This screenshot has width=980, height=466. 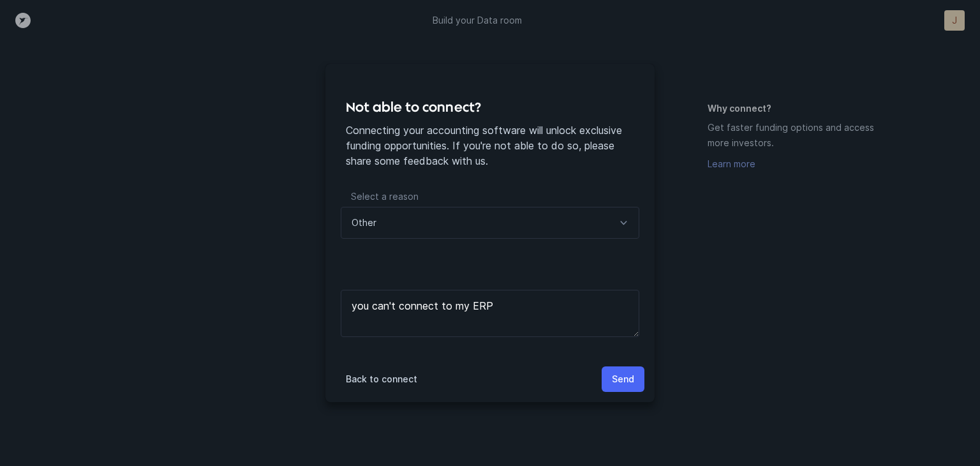 What do you see at coordinates (490, 145) in the screenshot?
I see `p: Connecting your accounting software will unlock exclusive funding opportunities. If you're not ab...` at bounding box center [490, 145].